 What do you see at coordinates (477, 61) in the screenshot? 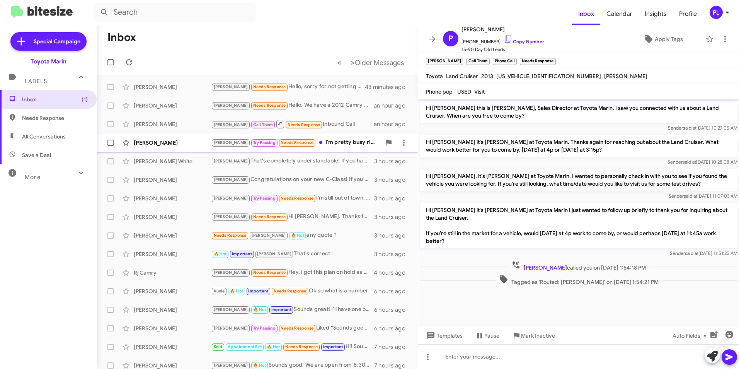
I see `small: Call Them` at bounding box center [477, 61].